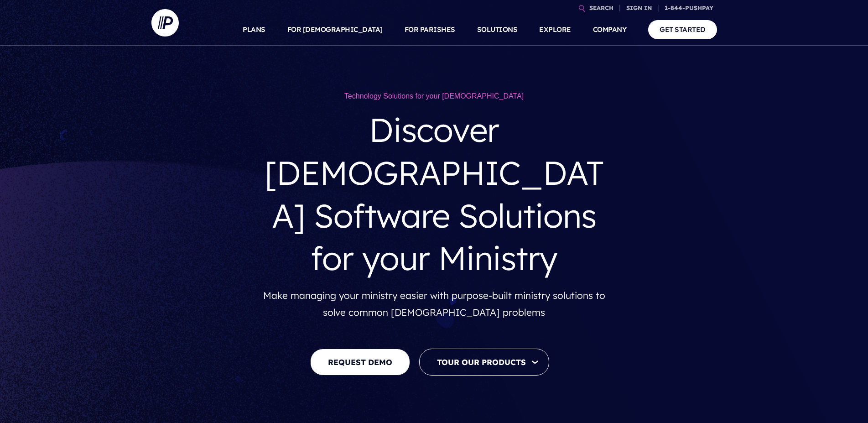  Describe the element at coordinates (434, 304) in the screenshot. I see `p: Make managing your ministry easier with purpose-built ministry solutions to solve common [DEMOGRA...` at that location.